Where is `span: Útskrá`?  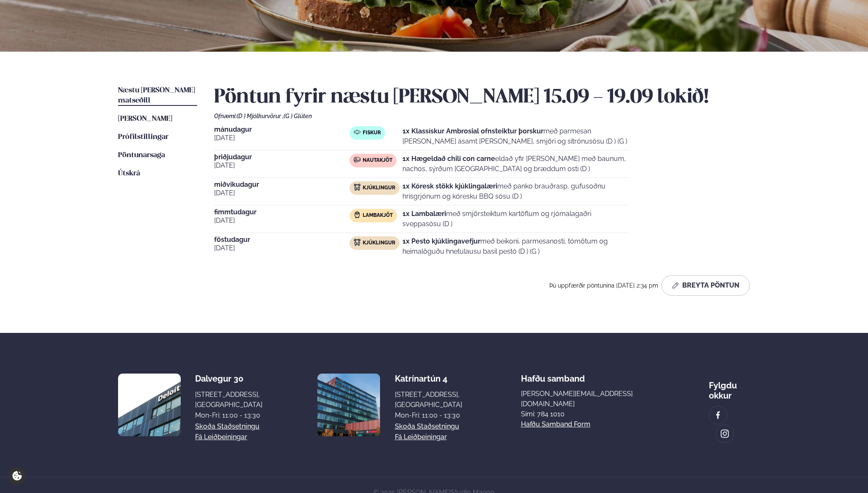
span: Útskrá is located at coordinates (129, 173).